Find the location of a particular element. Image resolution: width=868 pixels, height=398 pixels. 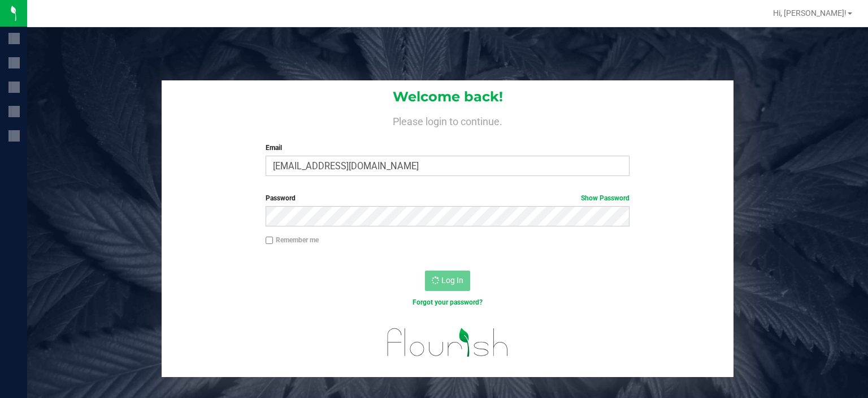

a: Forgot your password? is located at coordinates (448, 302).